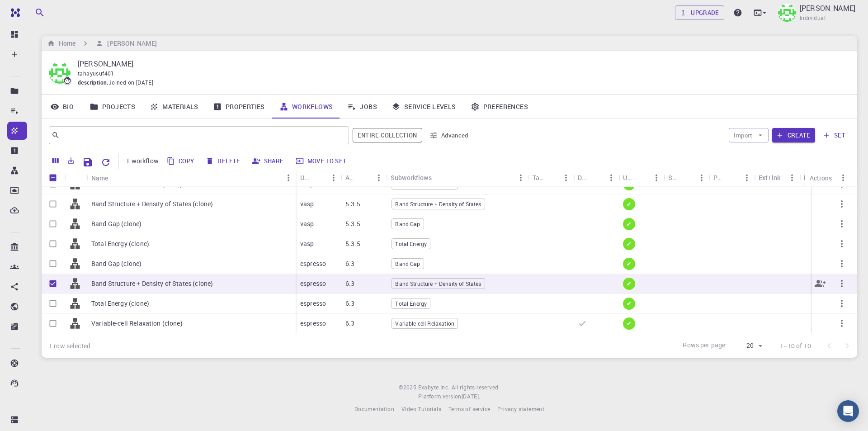 Image resolution: width=868 pixels, height=431 pixels. What do you see at coordinates (101, 43) in the screenshot?
I see `nav: breadcrumb` at bounding box center [101, 43].